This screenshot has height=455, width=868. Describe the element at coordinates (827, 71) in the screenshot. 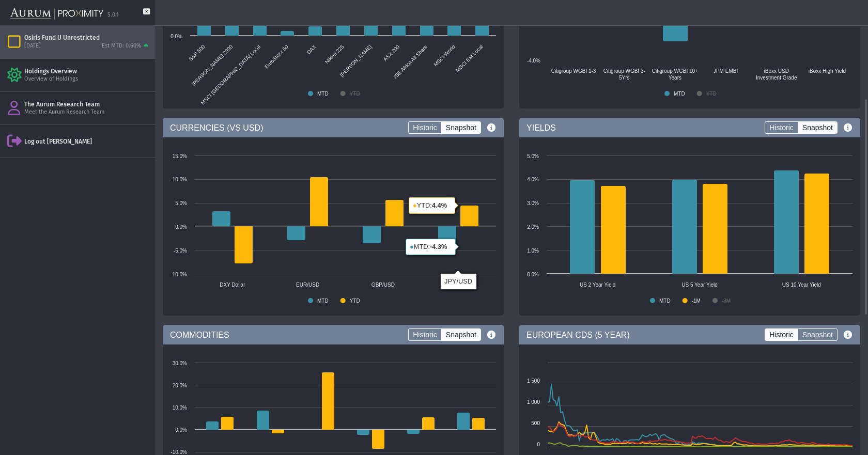

I see `text: iBoxx High Yield` at that location.